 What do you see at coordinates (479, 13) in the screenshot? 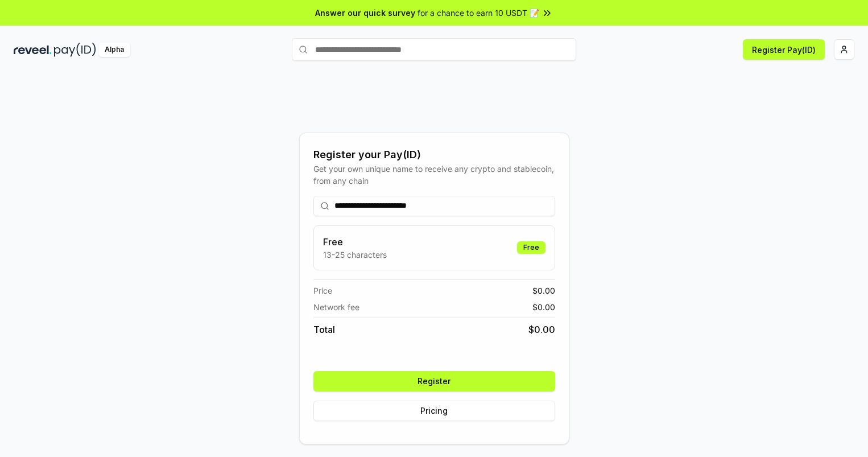
I see `span: for a chance to earn 10 USDT 📝` at bounding box center [479, 13].